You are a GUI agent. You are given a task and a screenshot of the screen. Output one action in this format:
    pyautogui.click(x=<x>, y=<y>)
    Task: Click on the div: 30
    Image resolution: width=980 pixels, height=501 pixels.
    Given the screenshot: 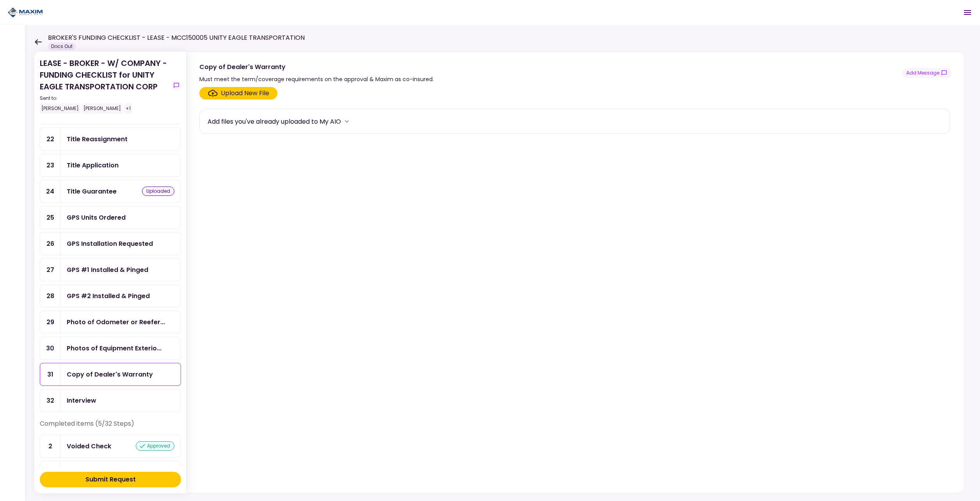 What is the action you would take?
    pyautogui.click(x=50, y=348)
    